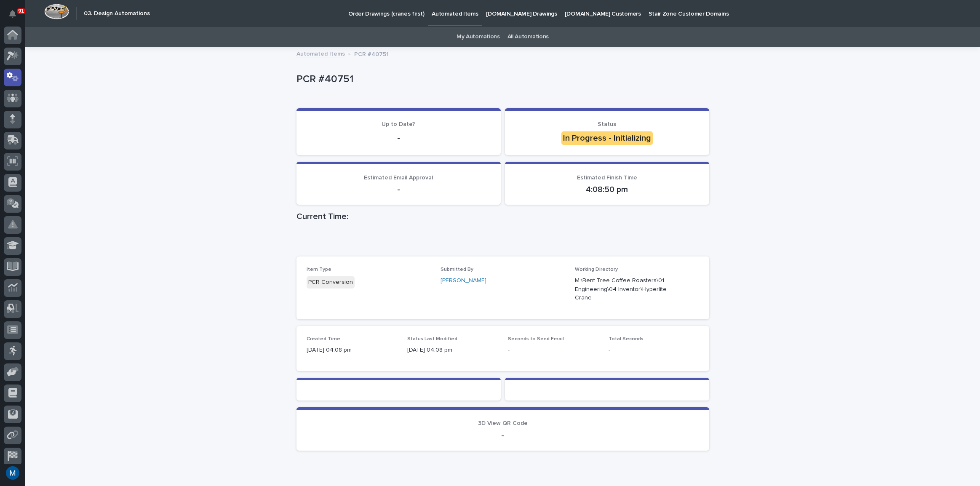 The image size is (980, 486). Describe the element at coordinates (116, 13) in the screenshot. I see `h2: 03. Design Automations` at that location.